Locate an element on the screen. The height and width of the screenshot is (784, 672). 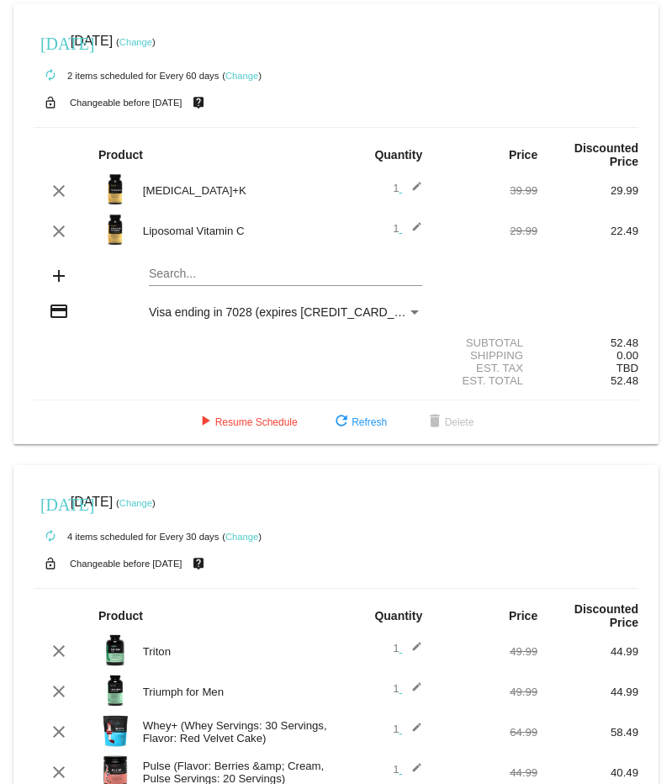
span: TBD is located at coordinates (628, 368).